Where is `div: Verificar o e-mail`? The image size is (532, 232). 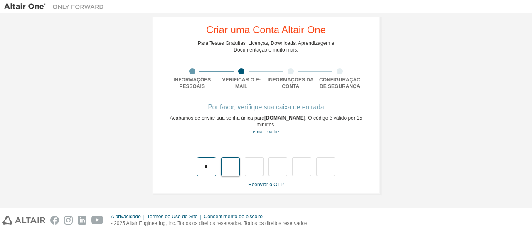 div: Verificar o e-mail is located at coordinates (242, 83).